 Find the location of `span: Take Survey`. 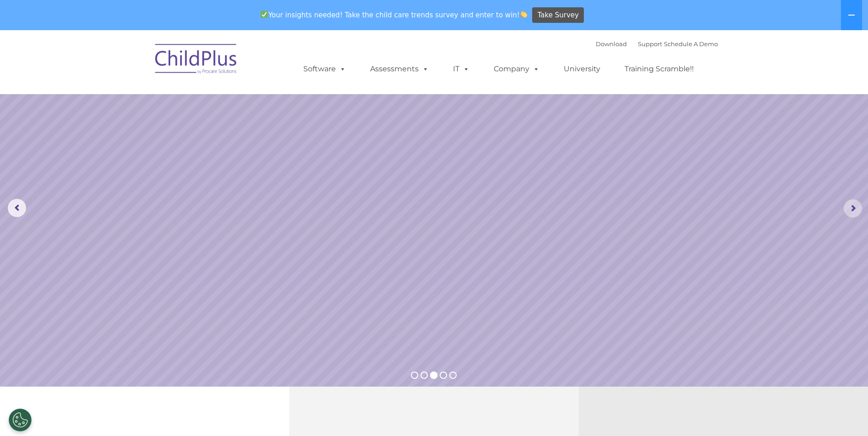

span: Take Survey is located at coordinates (558, 15).